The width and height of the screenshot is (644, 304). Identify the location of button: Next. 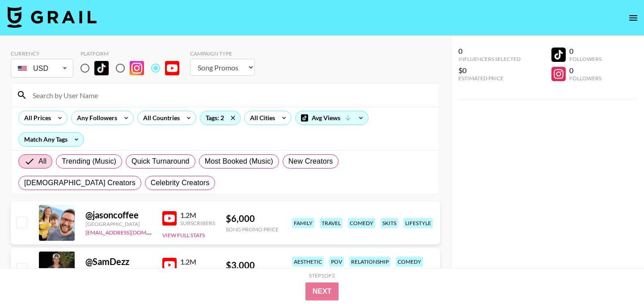
(322, 291).